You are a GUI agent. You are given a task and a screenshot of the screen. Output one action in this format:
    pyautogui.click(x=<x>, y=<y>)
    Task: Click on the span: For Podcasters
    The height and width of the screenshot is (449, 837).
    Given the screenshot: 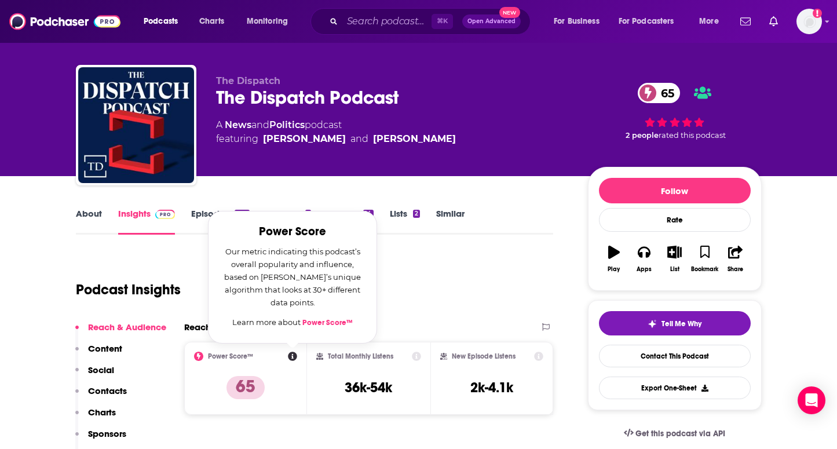 What is the action you would take?
    pyautogui.click(x=647, y=21)
    